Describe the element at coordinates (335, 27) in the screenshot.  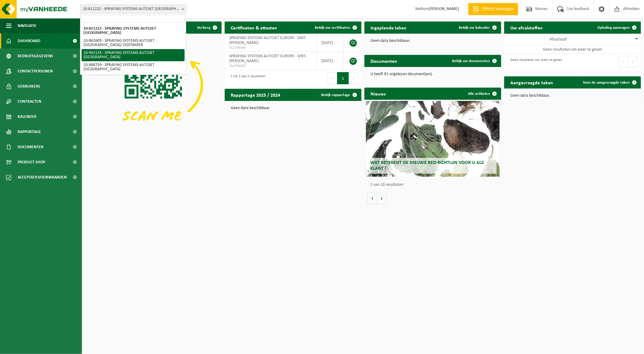
I see `a: Bekijk uw certificaten` at that location.